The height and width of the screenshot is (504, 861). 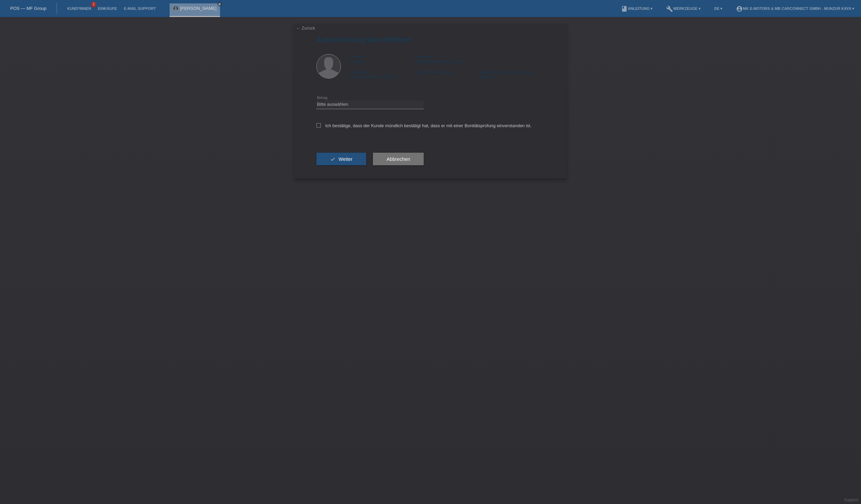 What do you see at coordinates (637, 9) in the screenshot?
I see `a: bookAnleitung ▾` at bounding box center [637, 9].